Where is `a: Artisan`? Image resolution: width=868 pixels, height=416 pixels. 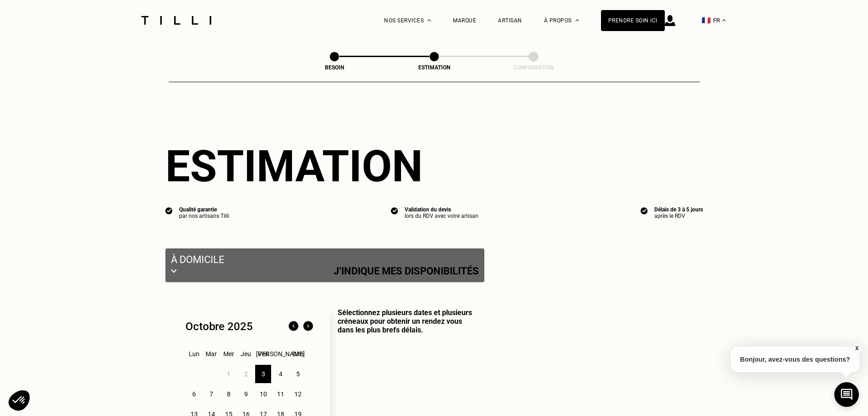 a: Artisan is located at coordinates (510, 21).